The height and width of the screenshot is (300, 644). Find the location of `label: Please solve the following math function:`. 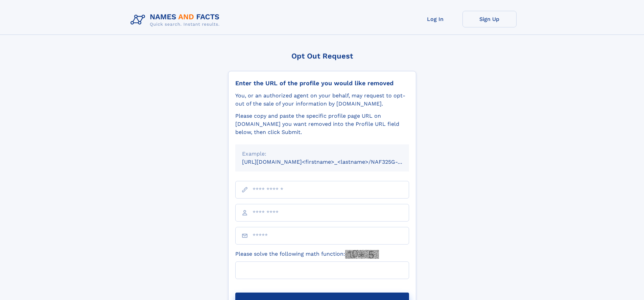

label: Please solve the following math function: is located at coordinates (307, 254).